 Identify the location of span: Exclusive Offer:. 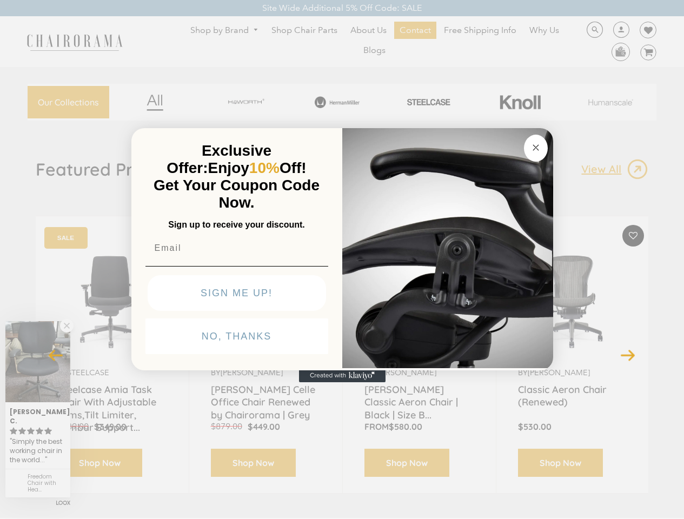
(219, 159).